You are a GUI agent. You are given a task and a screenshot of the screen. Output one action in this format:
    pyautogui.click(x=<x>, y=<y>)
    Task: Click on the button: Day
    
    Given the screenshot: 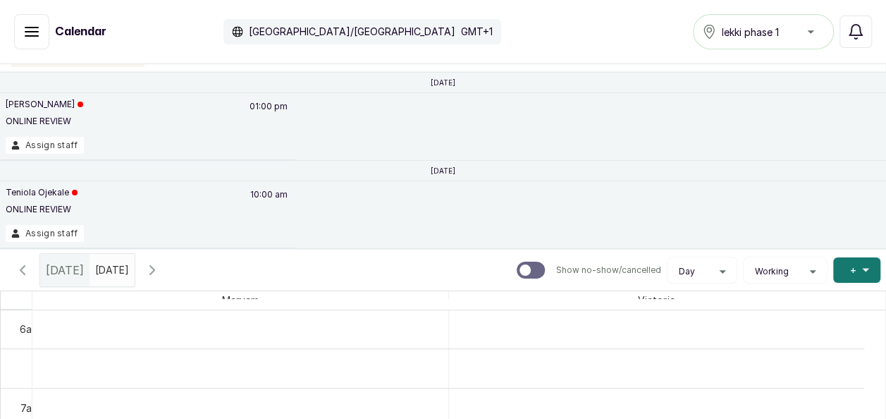 What is the action you would take?
    pyautogui.click(x=702, y=271)
    